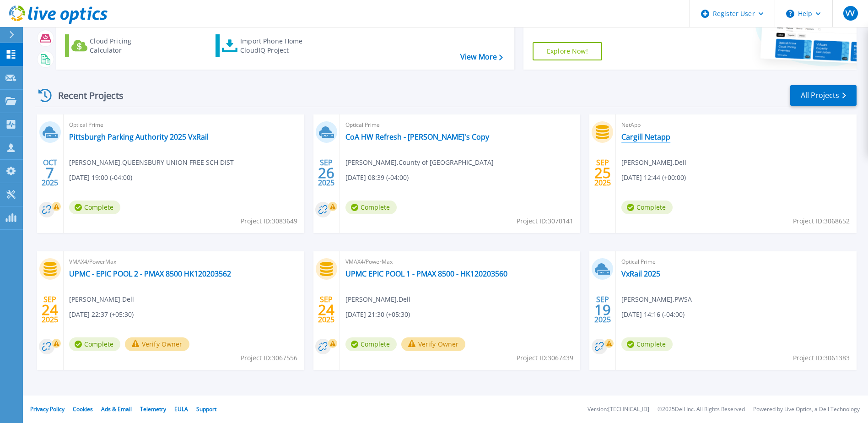 The width and height of the screenshot is (868, 423). I want to click on a: Telemetry, so click(153, 409).